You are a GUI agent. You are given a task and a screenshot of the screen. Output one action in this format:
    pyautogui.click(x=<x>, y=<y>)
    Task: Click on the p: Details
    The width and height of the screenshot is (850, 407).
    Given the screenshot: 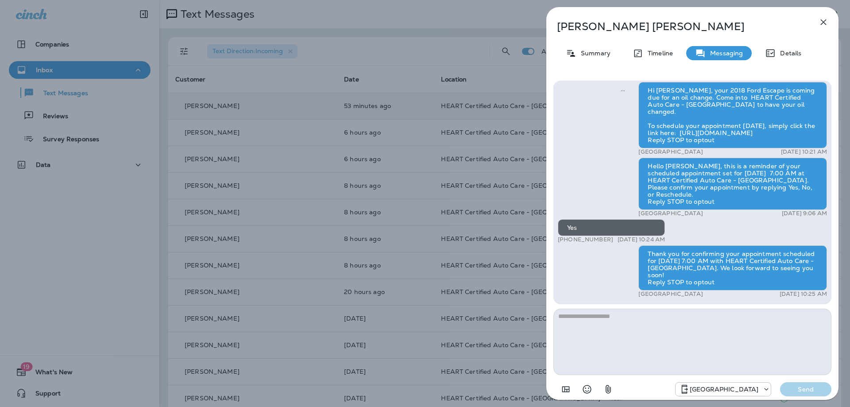 What is the action you would take?
    pyautogui.click(x=788, y=53)
    